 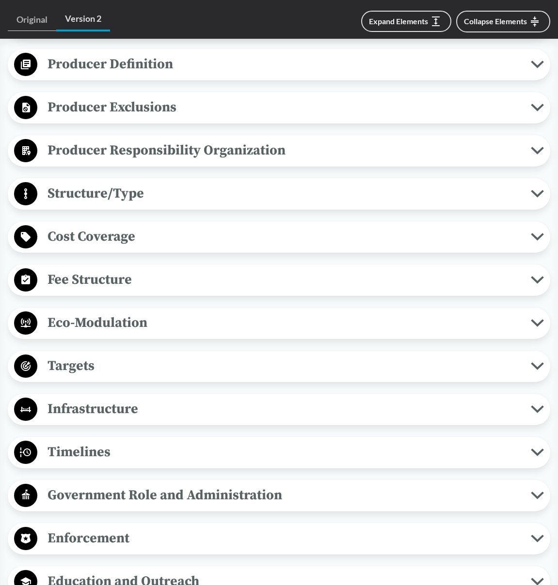 I want to click on span: Fee Structure, so click(x=284, y=280).